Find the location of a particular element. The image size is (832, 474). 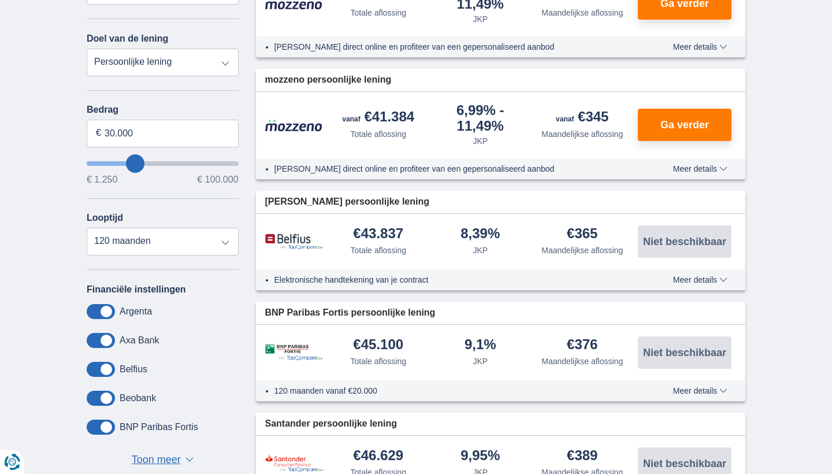

div: €345 is located at coordinates (582, 118).